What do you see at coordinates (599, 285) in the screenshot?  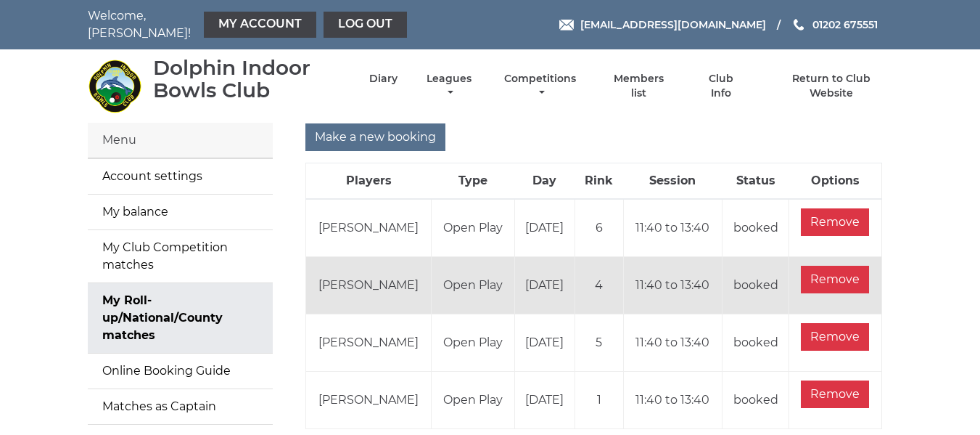 I see `td: 4` at bounding box center [599, 285].